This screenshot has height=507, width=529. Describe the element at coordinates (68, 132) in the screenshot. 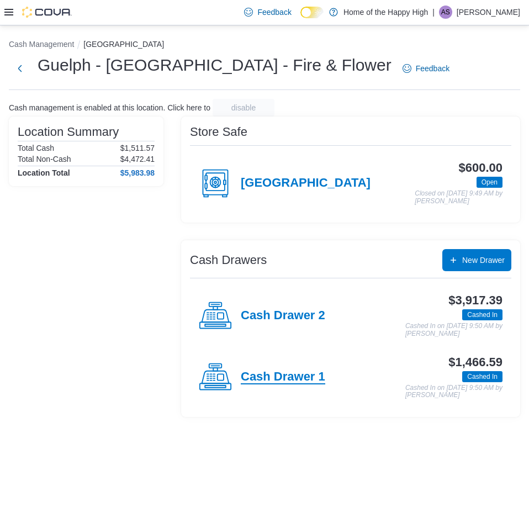

I see `h3: Location Summary` at that location.